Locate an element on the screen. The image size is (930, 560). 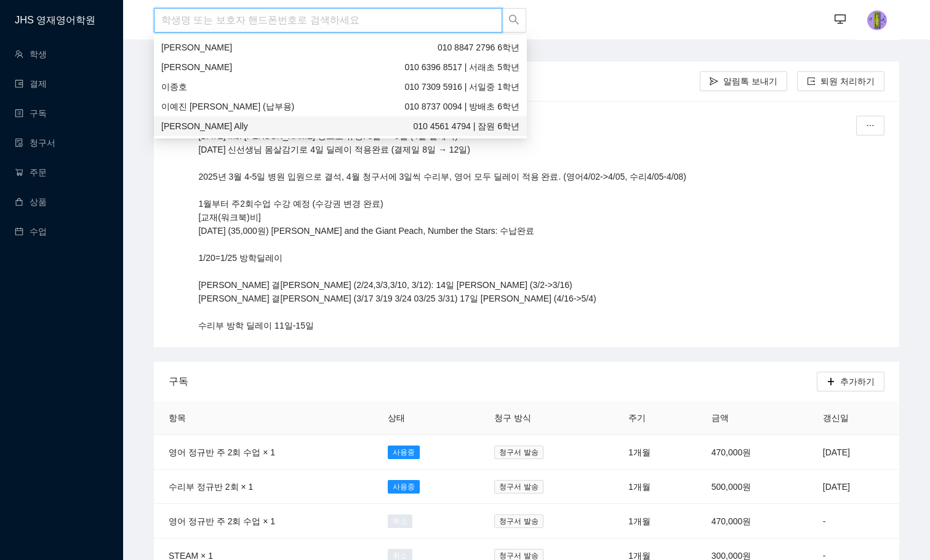
a: shopping상품 is located at coordinates (31, 202).